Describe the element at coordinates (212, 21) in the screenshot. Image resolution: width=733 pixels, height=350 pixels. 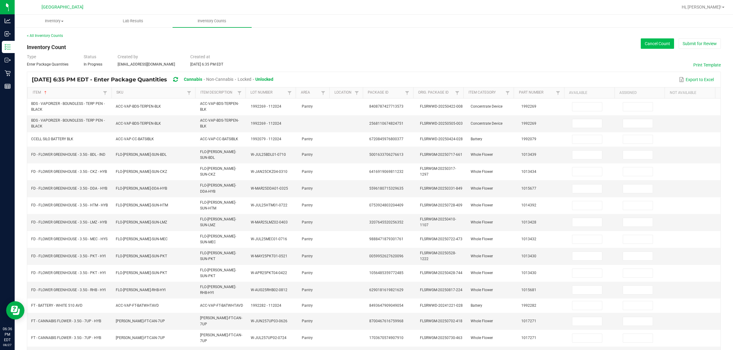
I see `span: Inventory Counts` at that location.